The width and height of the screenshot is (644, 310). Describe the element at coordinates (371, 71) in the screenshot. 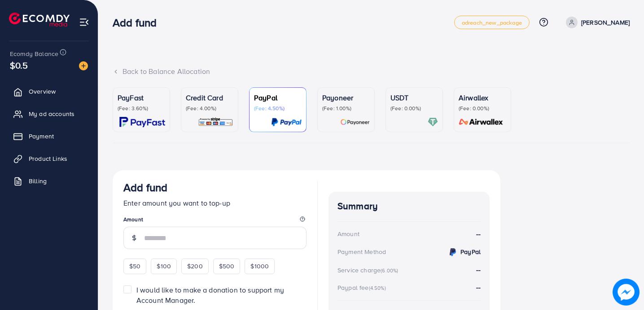

I see `div: Back to Balance Allocation` at that location.